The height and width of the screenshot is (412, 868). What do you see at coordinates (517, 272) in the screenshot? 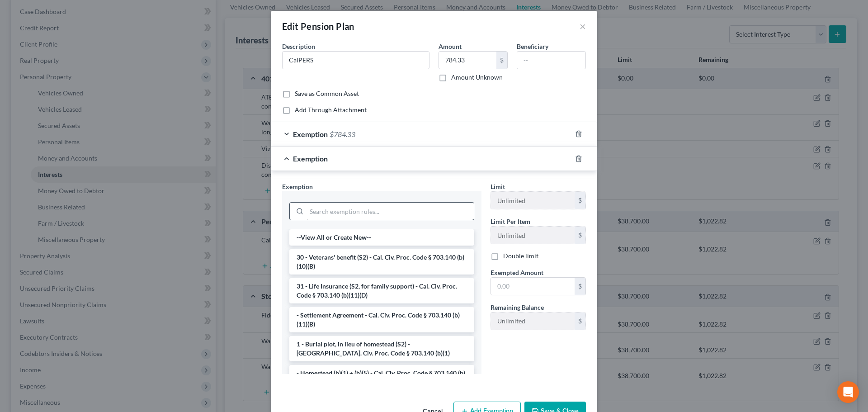
I see `span: Exempted Amount` at bounding box center [517, 272].